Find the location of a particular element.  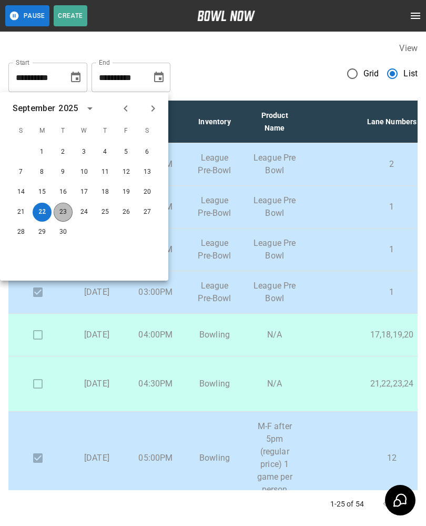

button: Next month is located at coordinates (153, 108).